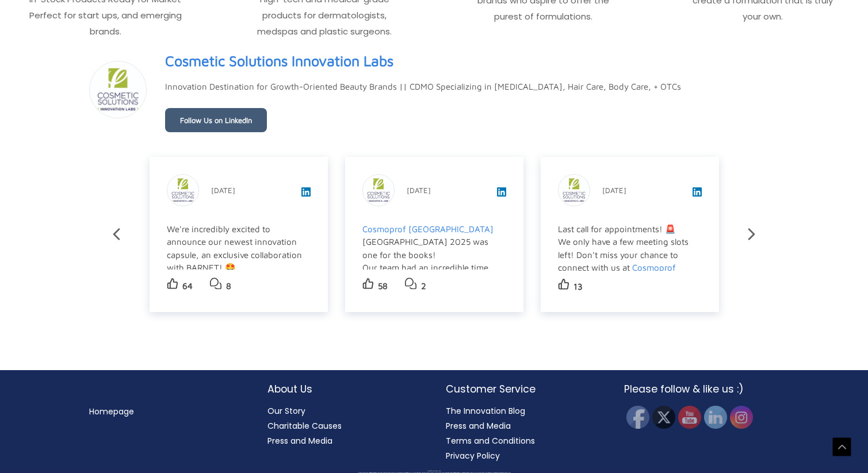  Describe the element at coordinates (228, 286) in the screenshot. I see `p: 8` at that location.